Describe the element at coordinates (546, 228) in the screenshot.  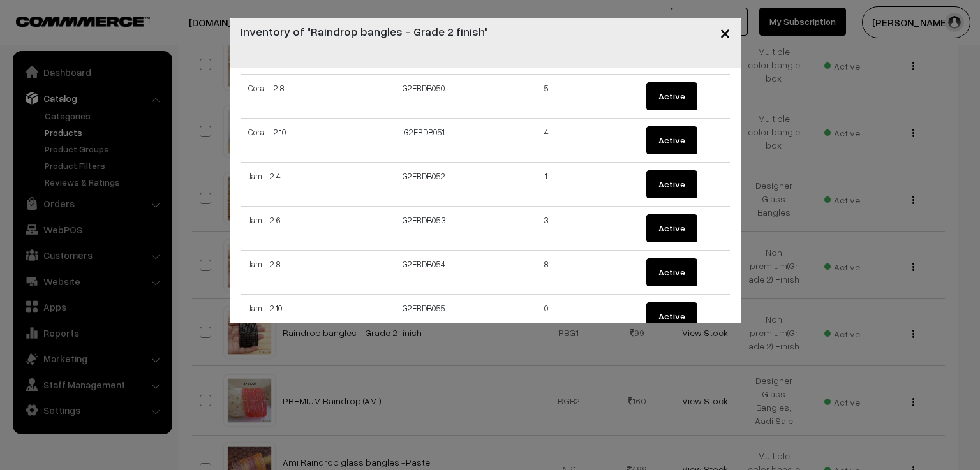
I see `td: 3` at that location.